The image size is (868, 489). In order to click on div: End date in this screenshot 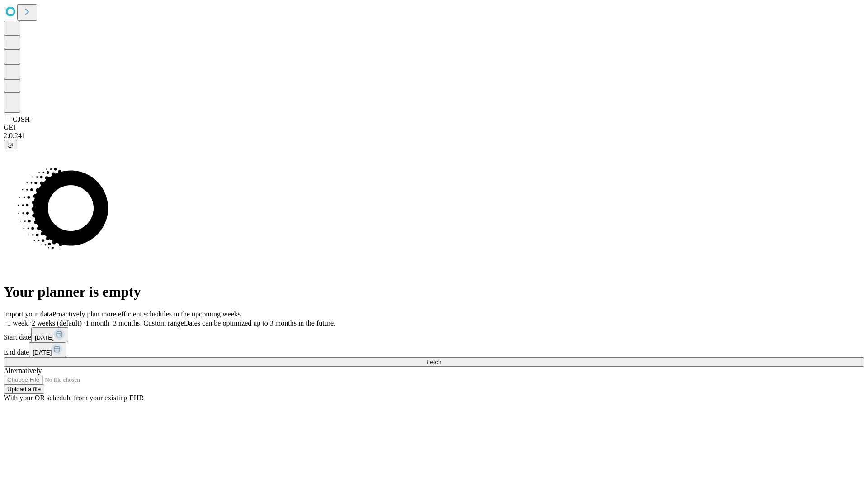, I will do `click(434, 350)`.